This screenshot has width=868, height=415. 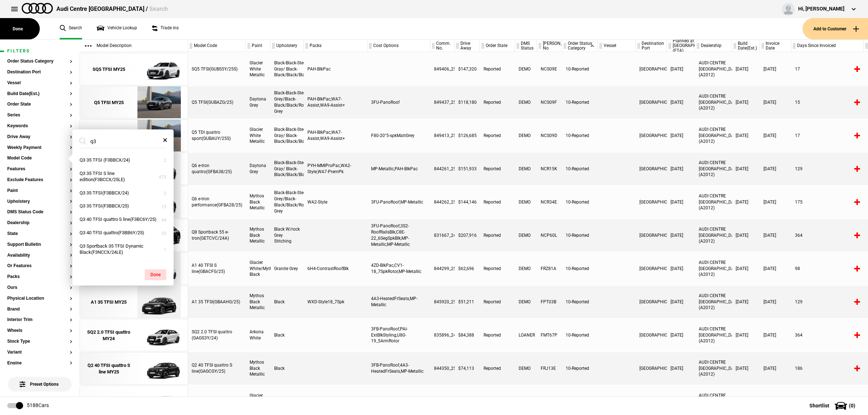 I want to click on div: 844261_25, so click(x=442, y=169).